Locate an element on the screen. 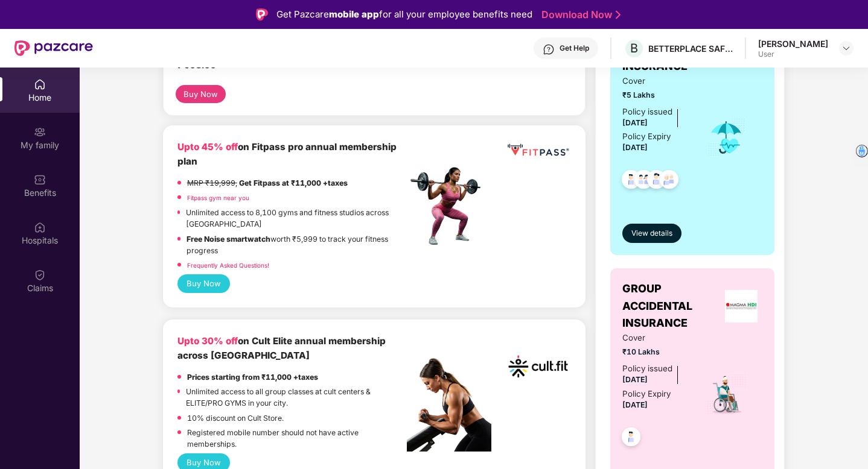  b: Upto 45% off is located at coordinates (208, 147).